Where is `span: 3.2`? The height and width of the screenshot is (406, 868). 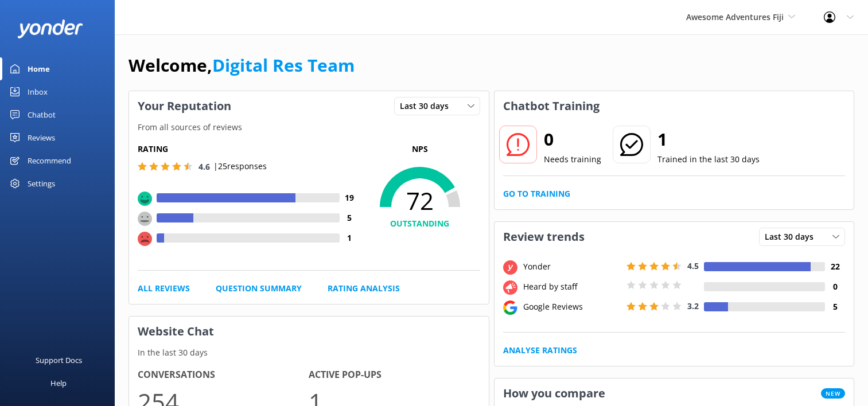
span: 3.2 is located at coordinates (693, 305).